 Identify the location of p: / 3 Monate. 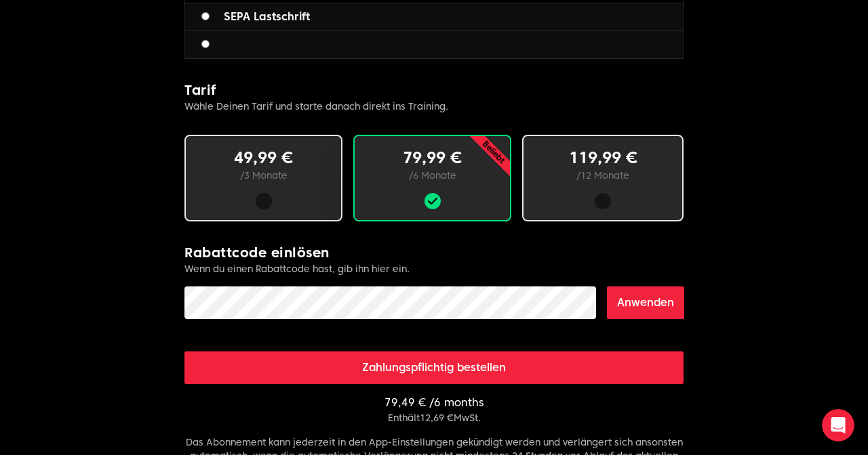
(263, 175).